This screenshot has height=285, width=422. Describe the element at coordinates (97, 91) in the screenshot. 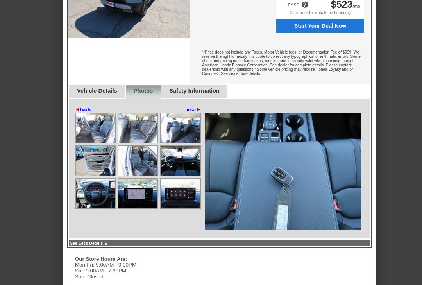

I see `a: Vehicle Details` at that location.